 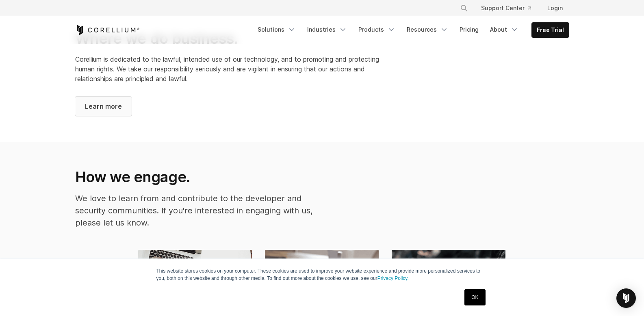 What do you see at coordinates (626, 299) in the screenshot?
I see `div: Open Intercom Messenger` at bounding box center [626, 299].